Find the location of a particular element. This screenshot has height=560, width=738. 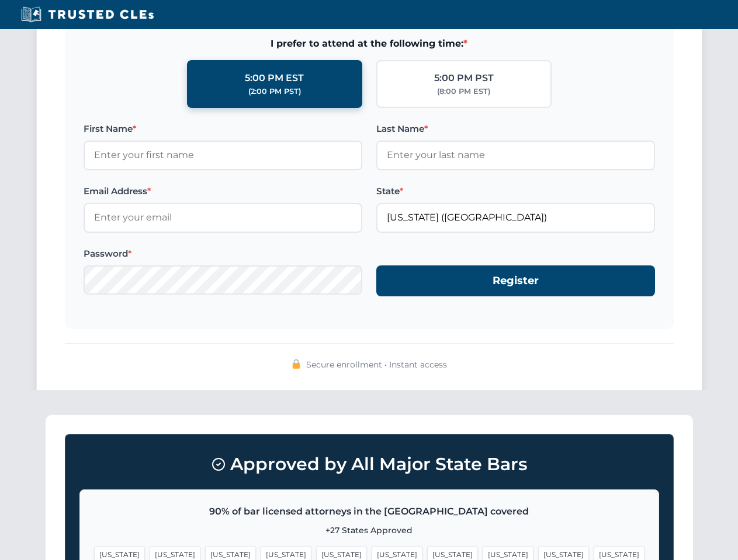

div: 5:00 PM EST is located at coordinates (274, 78).